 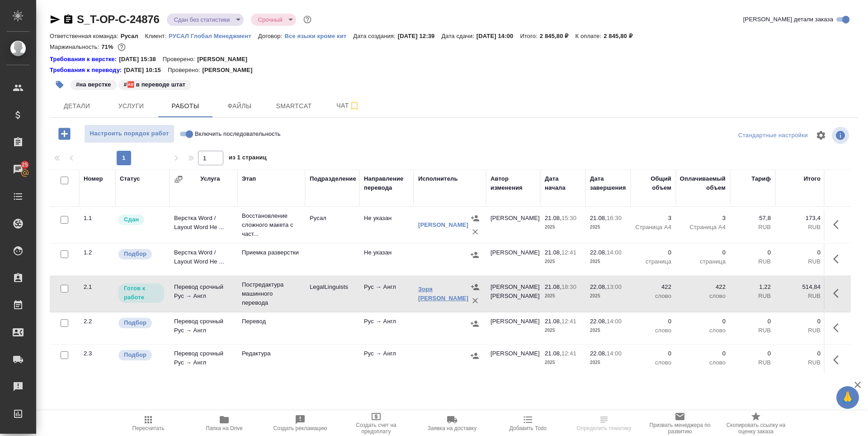 What do you see at coordinates (569, 217) in the screenshot?
I see `p: 15:30` at bounding box center [569, 217].